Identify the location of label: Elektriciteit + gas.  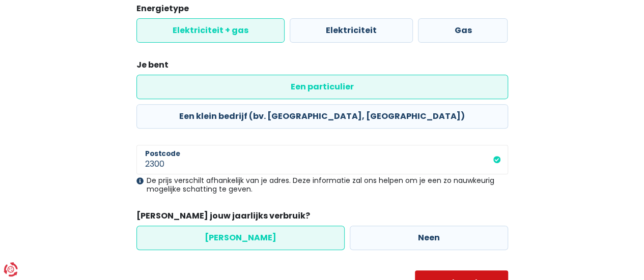
(210, 30).